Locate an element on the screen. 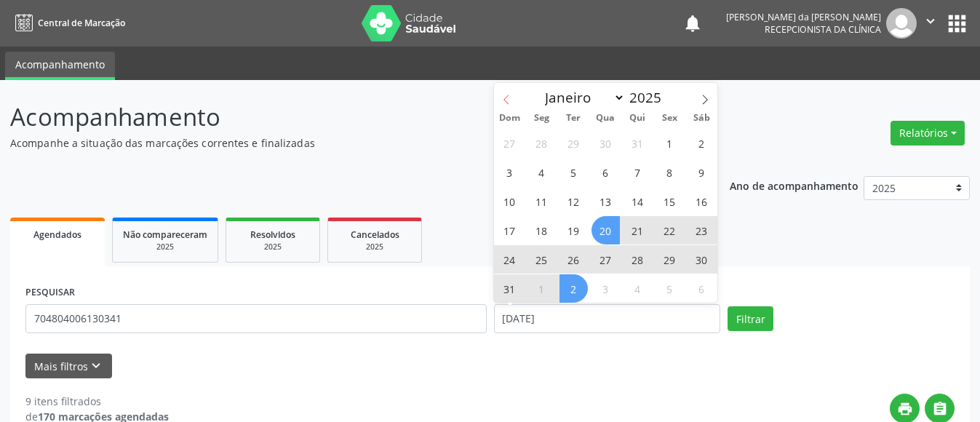 The image size is (980, 422). span: Agosto 22, 2025 is located at coordinates (669, 230).